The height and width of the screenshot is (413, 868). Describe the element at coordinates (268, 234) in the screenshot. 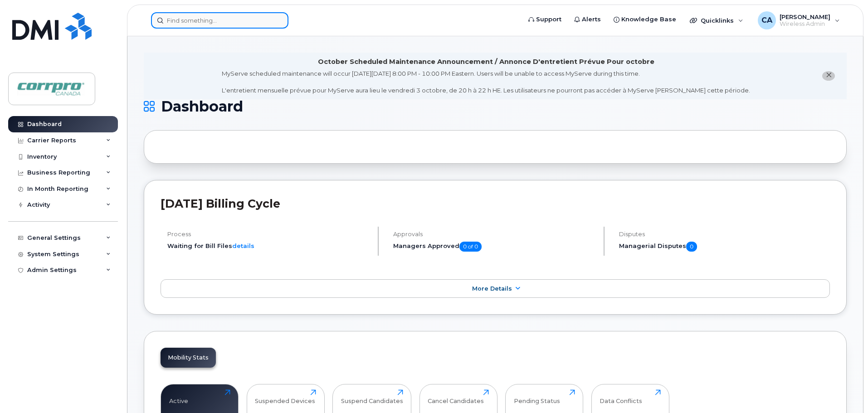

I see `h4: Process` at that location.